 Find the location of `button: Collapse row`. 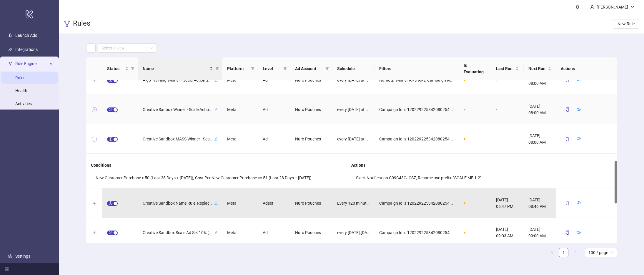

button: Collapse row is located at coordinates (94, 139).